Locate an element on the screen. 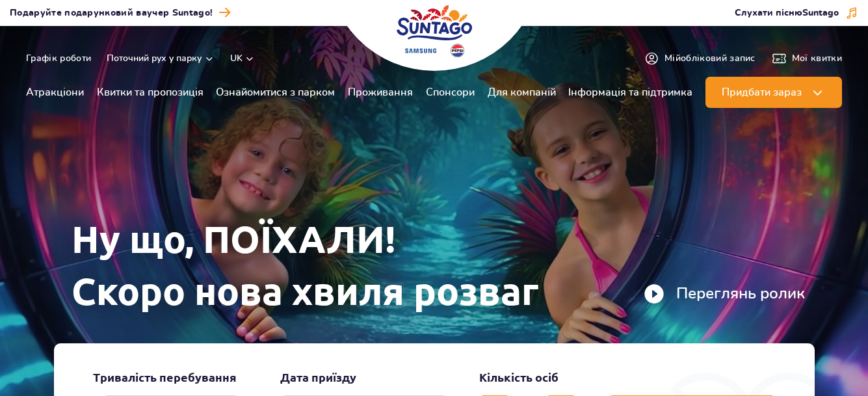  a: Для компаній is located at coordinates (521, 92).